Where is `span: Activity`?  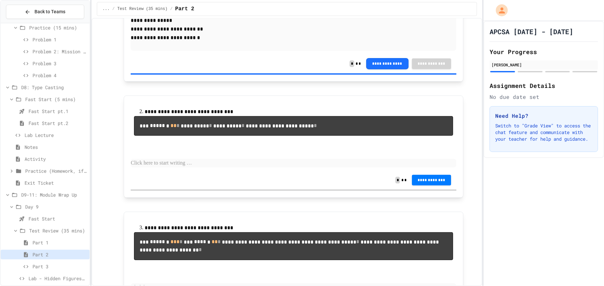 span: Activity is located at coordinates (56, 159).